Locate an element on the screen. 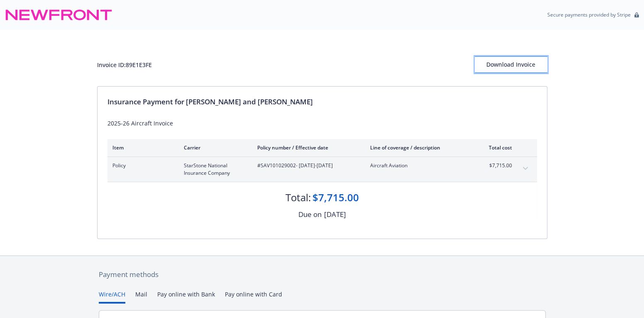 The height and width of the screenshot is (318, 644). button: Pay online with Bank is located at coordinates (186, 297).